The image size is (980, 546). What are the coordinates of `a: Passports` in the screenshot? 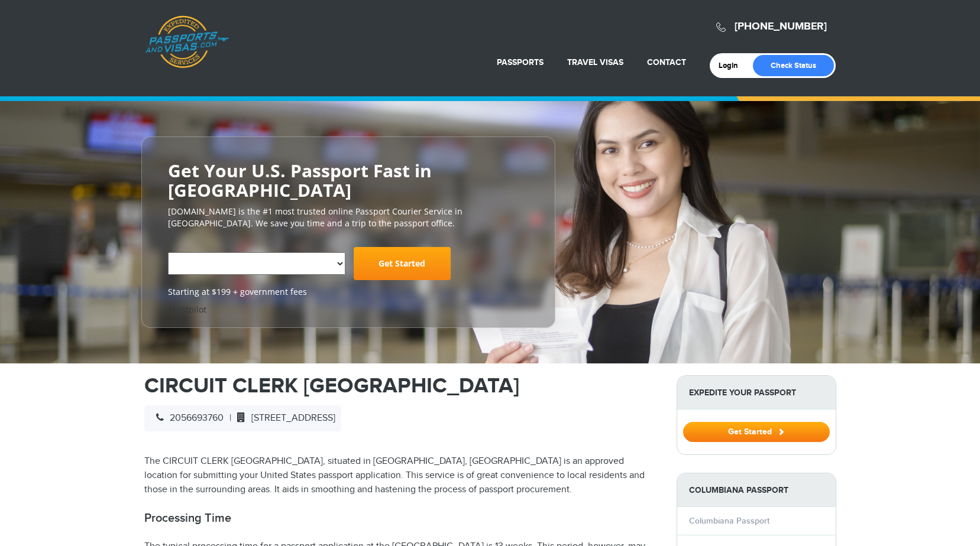 It's located at (520, 62).